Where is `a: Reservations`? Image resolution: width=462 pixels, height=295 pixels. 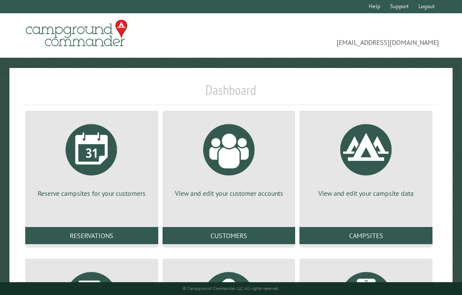
a: Reservations is located at coordinates (91, 236).